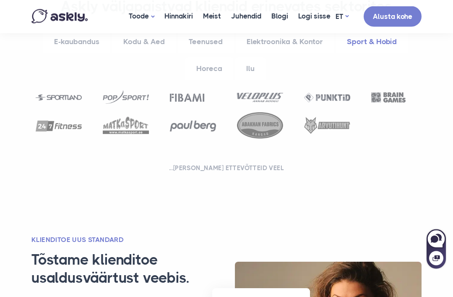 This screenshot has width=453, height=297. What do you see at coordinates (342, 16) in the screenshot?
I see `a: ET` at bounding box center [342, 16].